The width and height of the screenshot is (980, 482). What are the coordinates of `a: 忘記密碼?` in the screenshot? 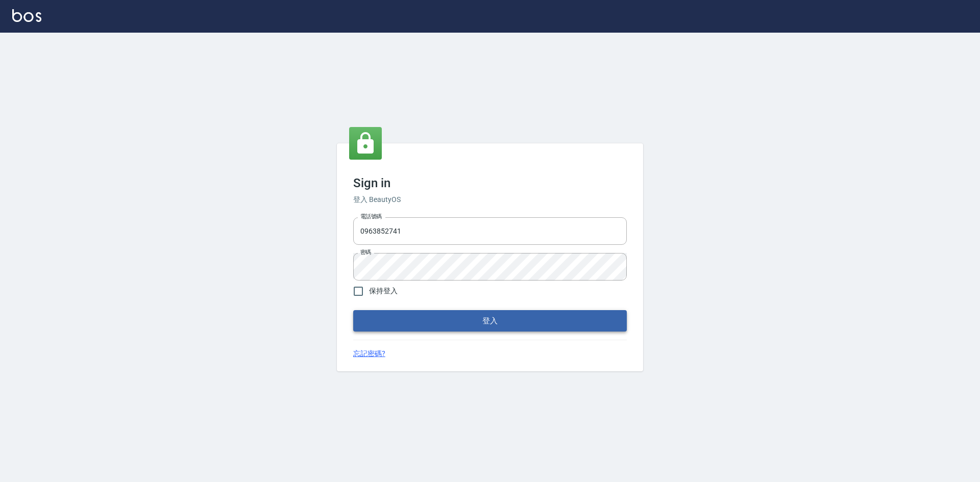 It's located at (369, 353).